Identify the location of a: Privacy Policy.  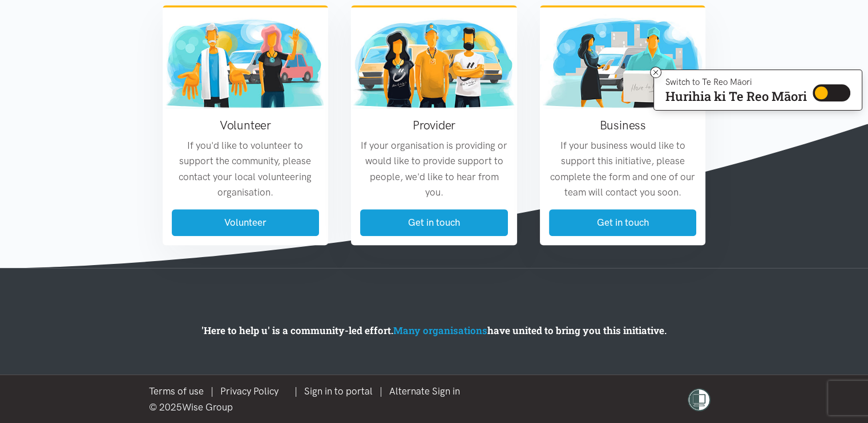
(249, 391).